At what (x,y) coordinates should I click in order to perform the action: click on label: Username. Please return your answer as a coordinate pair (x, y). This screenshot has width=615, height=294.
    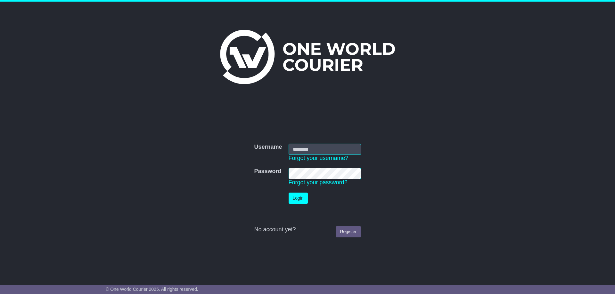
    Looking at the image, I should click on (268, 147).